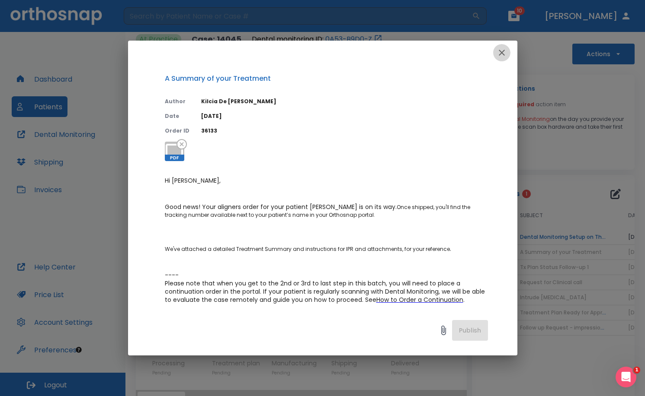 Image resolution: width=645 pixels, height=396 pixels. What do you see at coordinates (326, 79) in the screenshot?
I see `p: A Summary of your Treatment` at bounding box center [326, 79].